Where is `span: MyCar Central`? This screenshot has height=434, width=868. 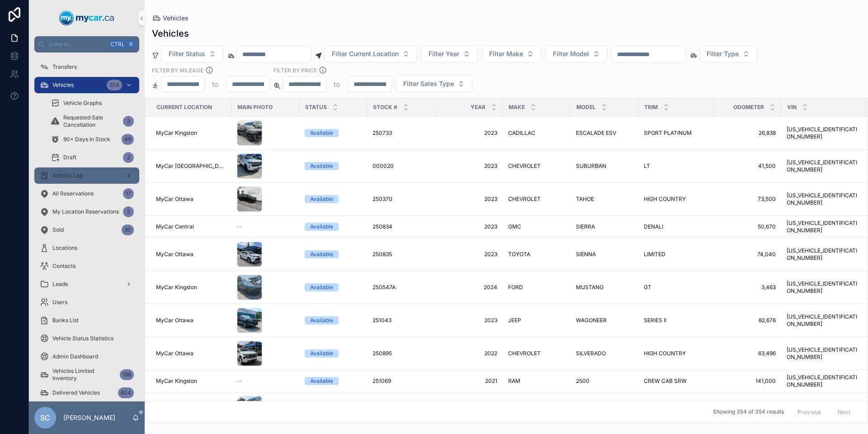
span: MyCar Central is located at coordinates (175, 226).